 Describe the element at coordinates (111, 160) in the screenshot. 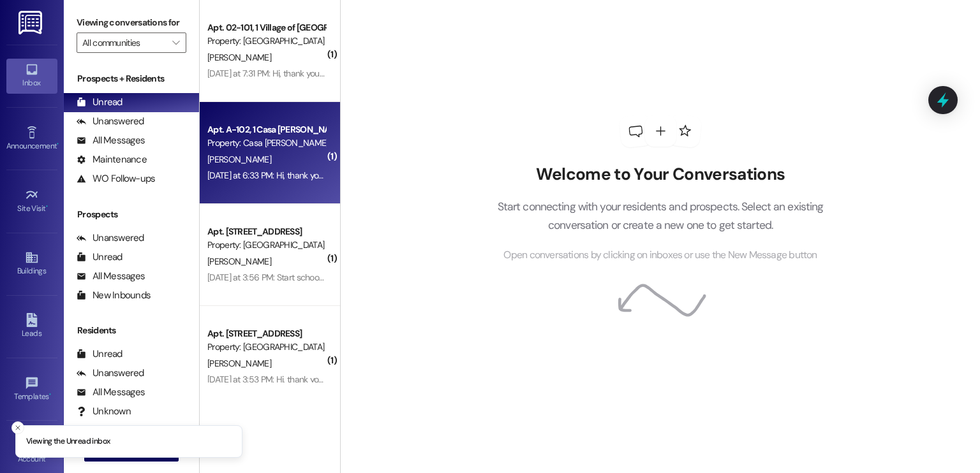

I see `div: Maintenance` at that location.